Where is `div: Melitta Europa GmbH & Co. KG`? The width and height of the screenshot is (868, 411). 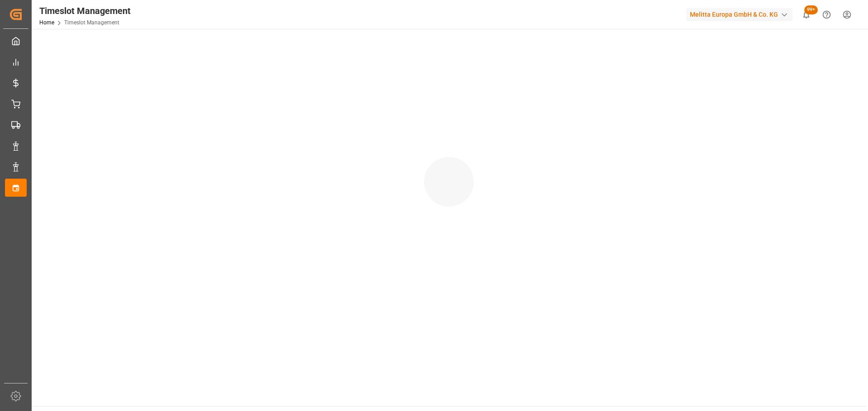 div: Melitta Europa GmbH & Co. KG is located at coordinates (739, 14).